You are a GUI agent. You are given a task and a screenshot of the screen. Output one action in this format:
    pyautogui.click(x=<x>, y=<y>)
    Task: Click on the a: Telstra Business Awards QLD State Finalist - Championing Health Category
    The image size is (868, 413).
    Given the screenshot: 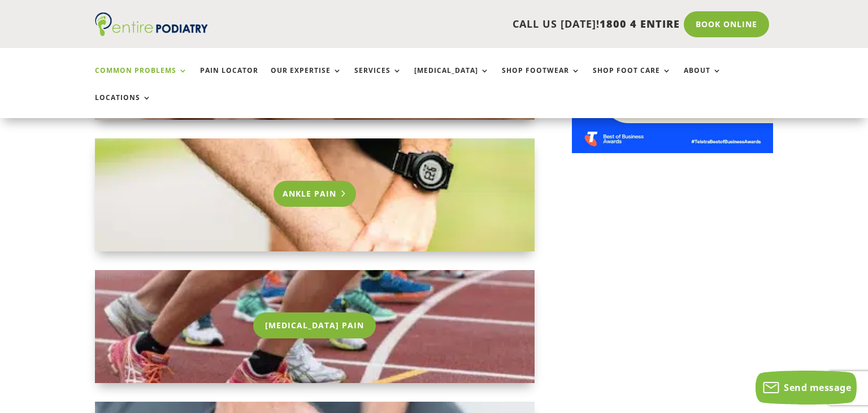 What is the action you would take?
    pyautogui.click(x=672, y=150)
    